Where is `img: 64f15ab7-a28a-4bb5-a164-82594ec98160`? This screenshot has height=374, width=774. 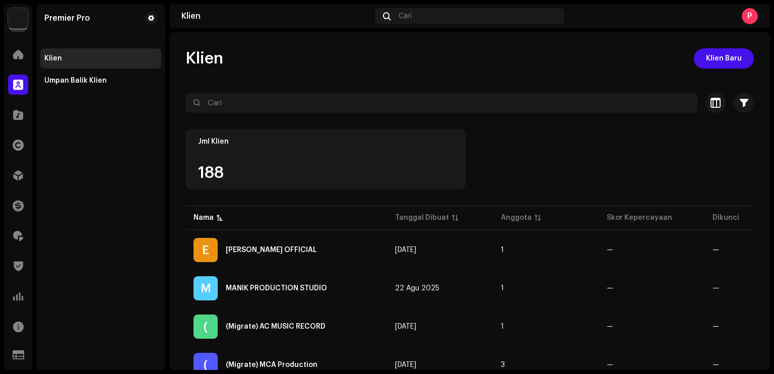
img: 64f15ab7-a28a-4bb5-a164-82594ec98160 is located at coordinates (18, 18).